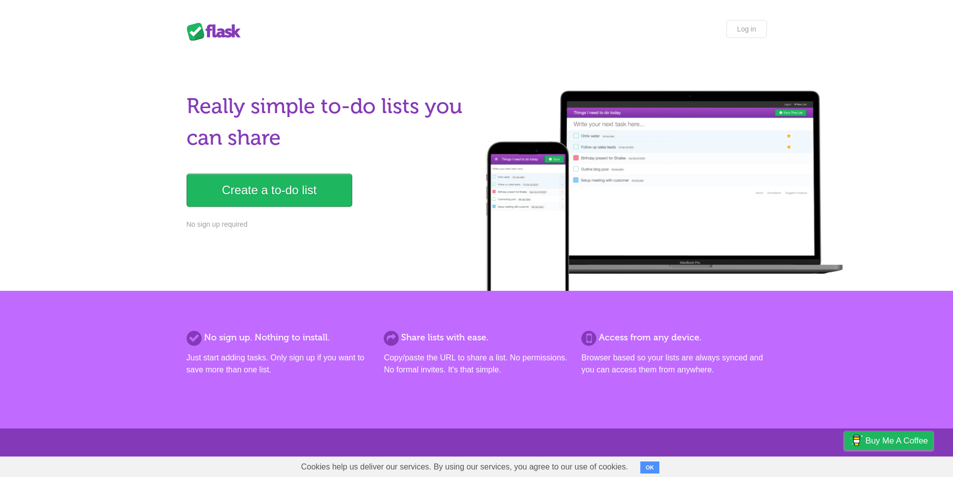 The image size is (953, 477). What do you see at coordinates (465, 467) in the screenshot?
I see `span: Cookies help us deliver our services. By using our services, you agree to our use of cookies.` at bounding box center [465, 467].